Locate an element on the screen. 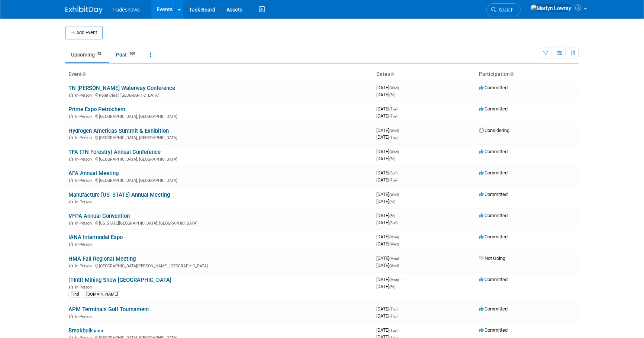  th: Dates is located at coordinates (425, 74).